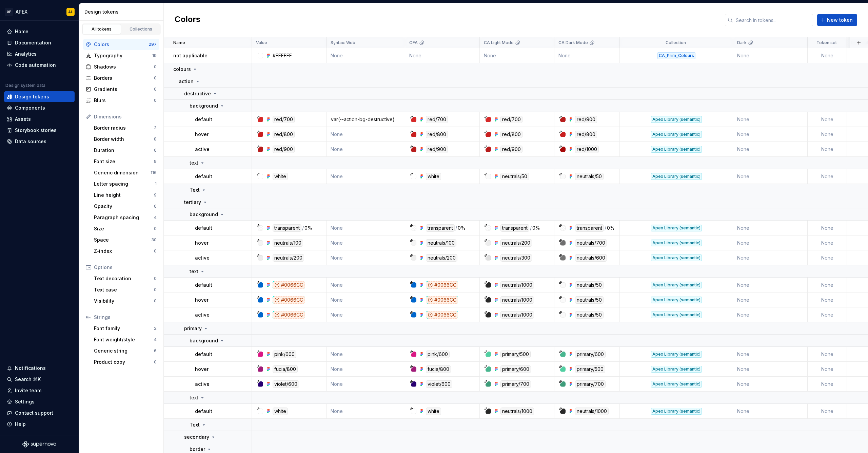  I want to click on div: Invite team, so click(28, 391).